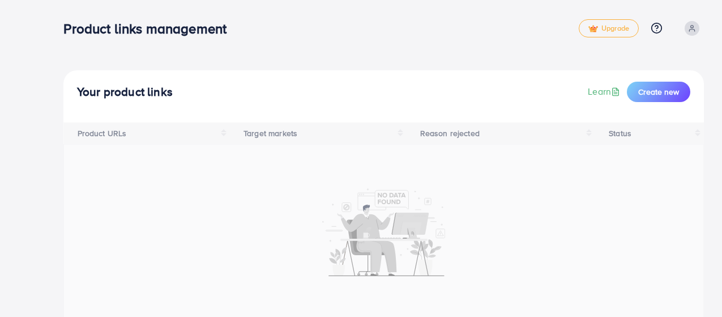  Describe the element at coordinates (605, 91) in the screenshot. I see `a: Learn` at that location.